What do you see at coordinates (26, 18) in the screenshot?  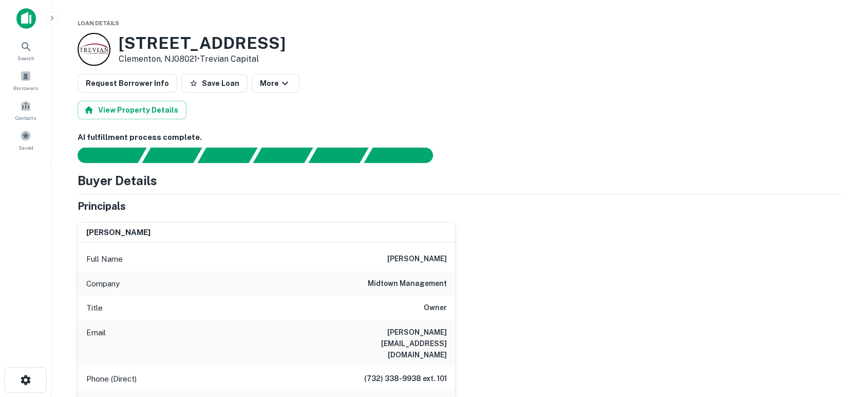 I see `img: capitalize-icon.png` at bounding box center [26, 18].